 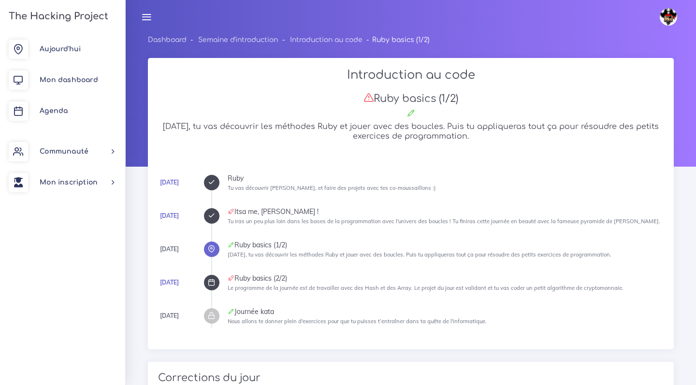 What do you see at coordinates (54, 111) in the screenshot?
I see `span: Agenda` at bounding box center [54, 111].